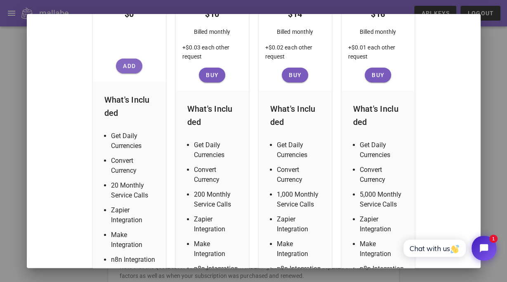 This screenshot has height=282, width=507. Describe the element at coordinates (383, 200) in the screenshot. I see `li: 5,000 Monthly Service Calls` at that location.